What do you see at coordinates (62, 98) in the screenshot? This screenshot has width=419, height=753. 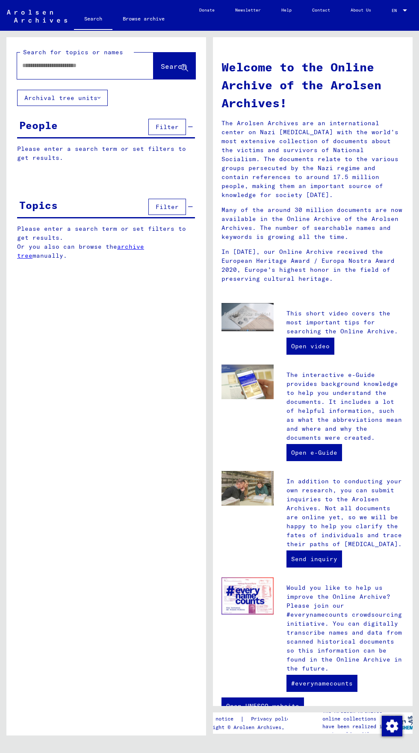 I see `button: Archival tree units` at bounding box center [62, 98].